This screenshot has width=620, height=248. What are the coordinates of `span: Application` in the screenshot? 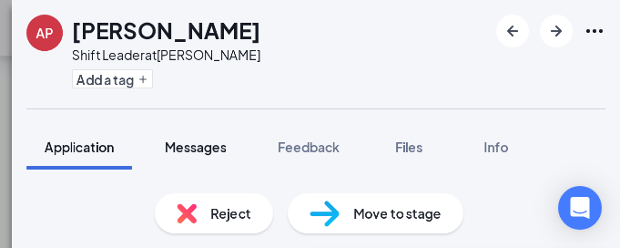 It's located at (79, 147).